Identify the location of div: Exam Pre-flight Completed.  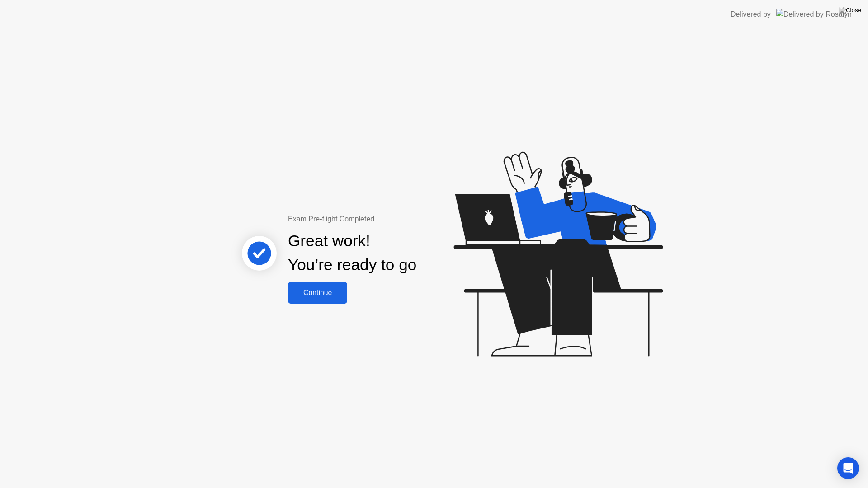
(381, 219).